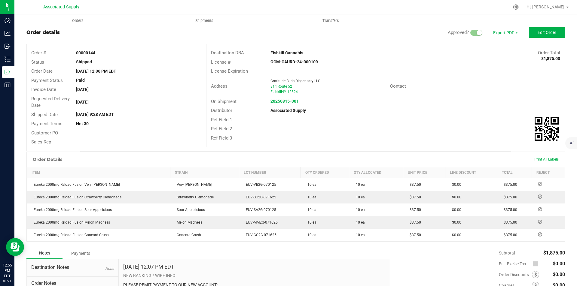 The width and height of the screenshot is (577, 286). What do you see at coordinates (82, 124) in the screenshot?
I see `strong: Net 30` at bounding box center [82, 124].